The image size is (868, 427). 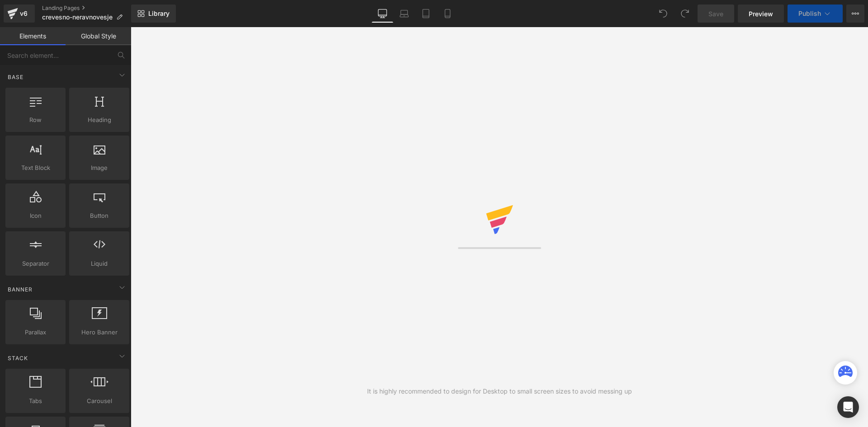 I want to click on button: Redo, so click(x=685, y=14).